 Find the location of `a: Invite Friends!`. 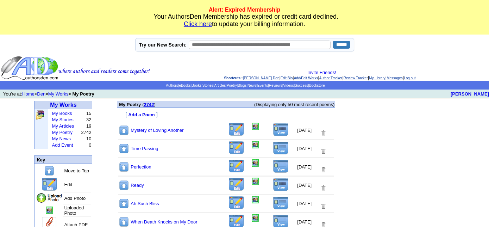

a: Invite Friends! is located at coordinates (322, 72).